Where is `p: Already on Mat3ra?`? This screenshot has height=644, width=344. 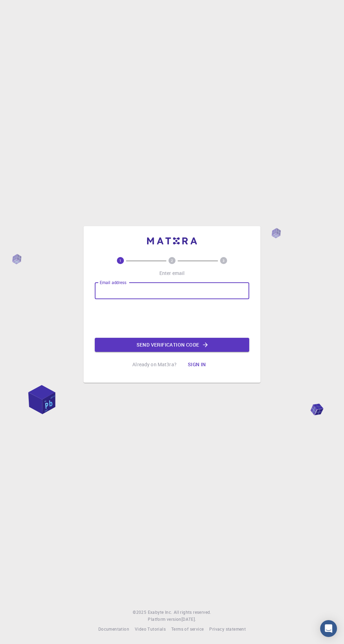 p: Already on Mat3ra? is located at coordinates (155, 365).